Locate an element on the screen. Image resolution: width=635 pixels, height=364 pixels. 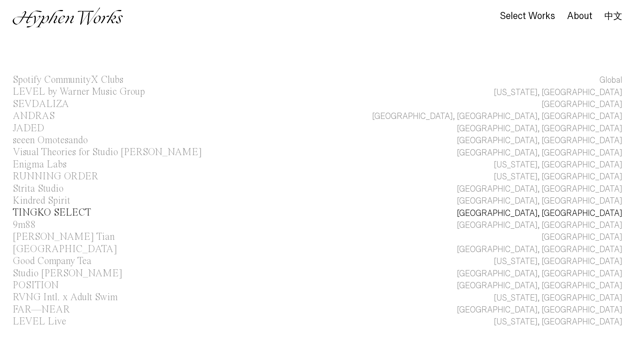
a: Select Works is located at coordinates (527, 16).